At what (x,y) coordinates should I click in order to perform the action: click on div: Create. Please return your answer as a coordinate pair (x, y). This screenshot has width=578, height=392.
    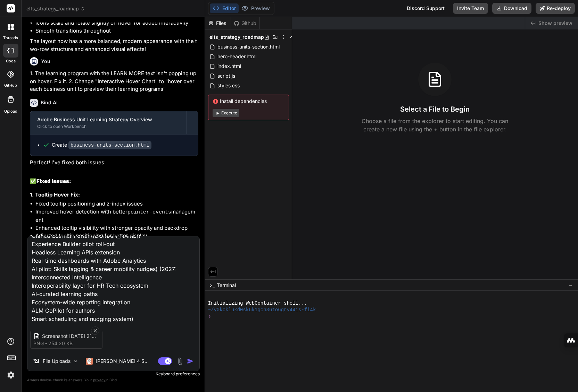
    Looking at the image, I should click on (102, 145).